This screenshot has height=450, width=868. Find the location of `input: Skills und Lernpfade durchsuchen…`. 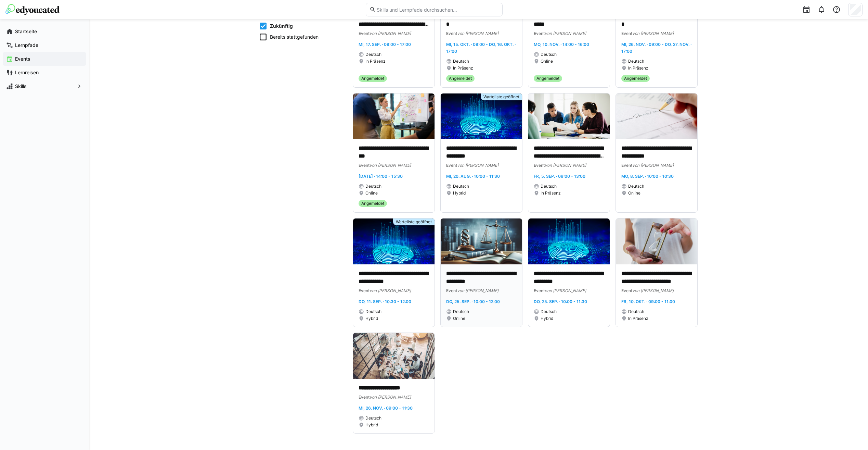

input: Skills und Lernpfade durchsuchen… is located at coordinates (438, 10).